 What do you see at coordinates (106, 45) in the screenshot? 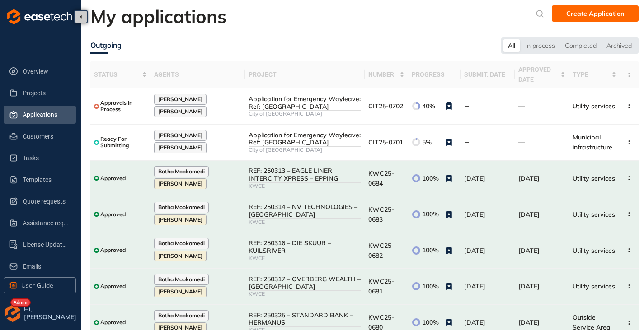
I see `div: Outgoing` at bounding box center [106, 45].